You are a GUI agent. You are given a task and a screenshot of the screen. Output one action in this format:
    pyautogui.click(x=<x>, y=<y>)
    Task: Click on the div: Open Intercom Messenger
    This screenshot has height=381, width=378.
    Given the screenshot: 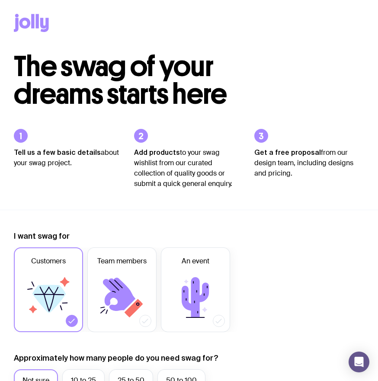 What is the action you would take?
    pyautogui.click(x=359, y=362)
    